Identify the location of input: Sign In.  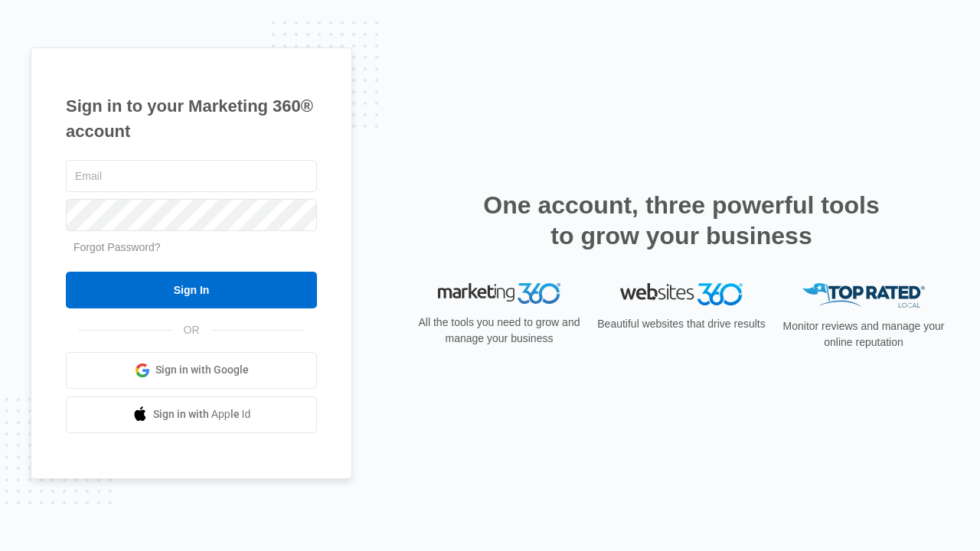
(191, 290).